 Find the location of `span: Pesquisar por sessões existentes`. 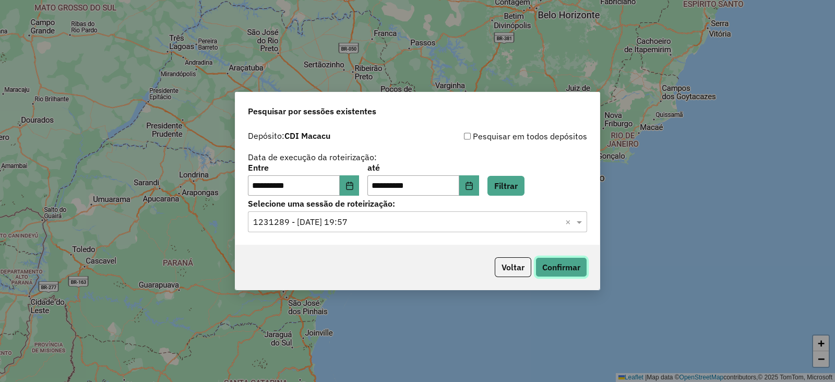

span: Pesquisar por sessões existentes is located at coordinates (312, 111).